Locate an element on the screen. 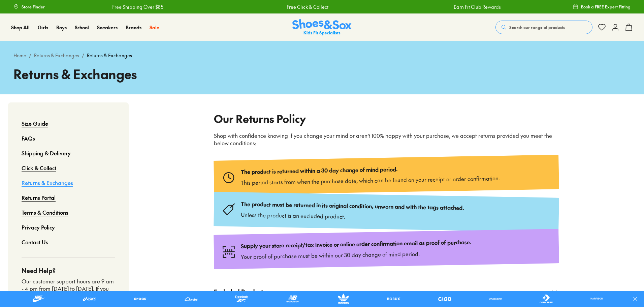 Image resolution: width=644 pixels, height=307 pixels. span: Sneakers is located at coordinates (107, 27).